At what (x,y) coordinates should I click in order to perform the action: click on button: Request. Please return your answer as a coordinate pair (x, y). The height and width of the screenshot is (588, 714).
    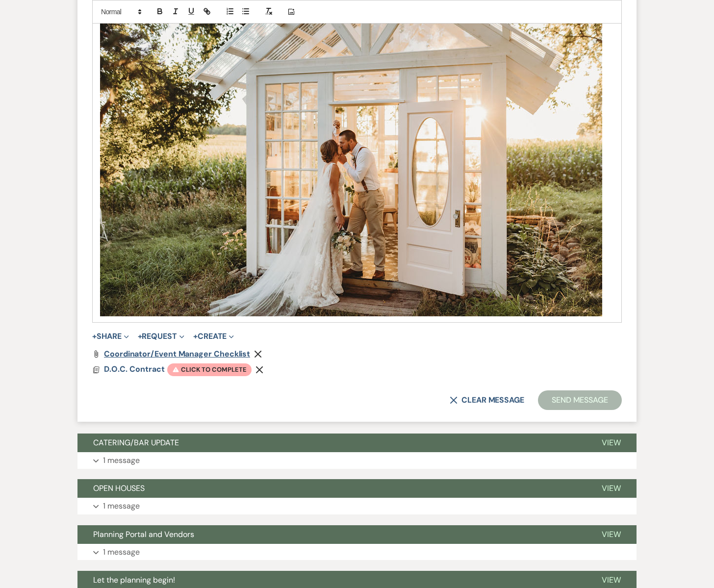
    Looking at the image, I should click on (161, 336).